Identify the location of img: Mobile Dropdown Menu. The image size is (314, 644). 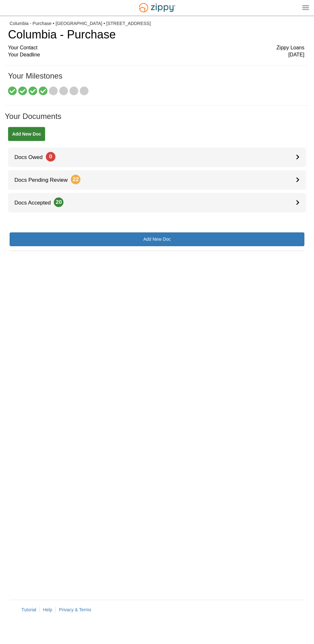
(306, 7).